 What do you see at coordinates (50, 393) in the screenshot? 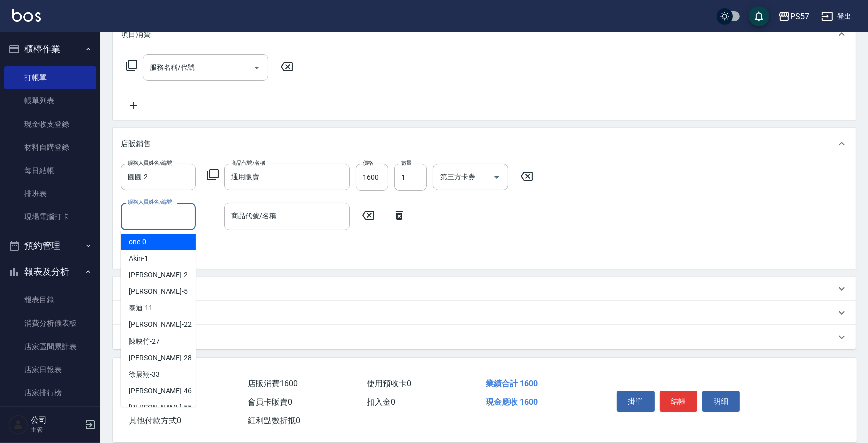
I see `a: 店家排行榜` at bounding box center [50, 393].